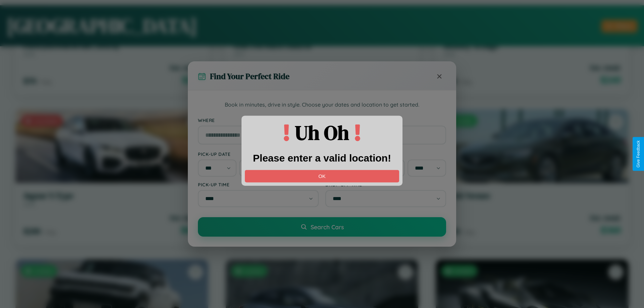  What do you see at coordinates (322, 105) in the screenshot?
I see `p: Book in minutes, drive in style. Choose your dates and location to get started.` at bounding box center [322, 105].